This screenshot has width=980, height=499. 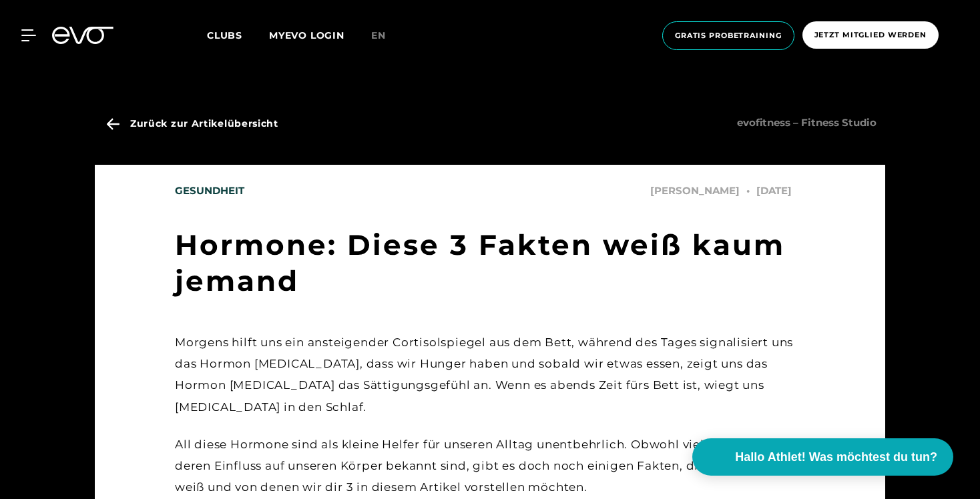 What do you see at coordinates (307, 35) in the screenshot?
I see `a: MYEVO LOGIN` at bounding box center [307, 35].